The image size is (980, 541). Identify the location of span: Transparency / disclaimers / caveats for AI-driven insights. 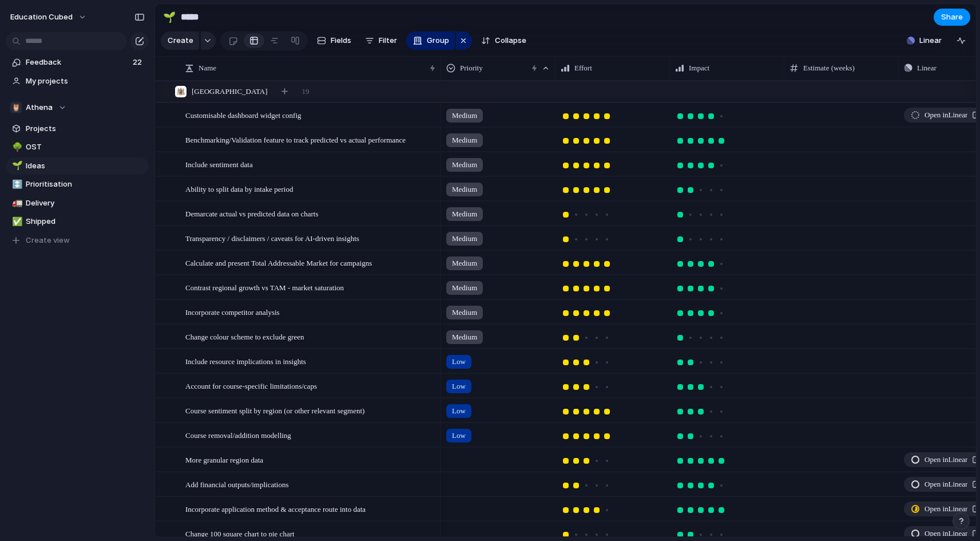
(273, 238).